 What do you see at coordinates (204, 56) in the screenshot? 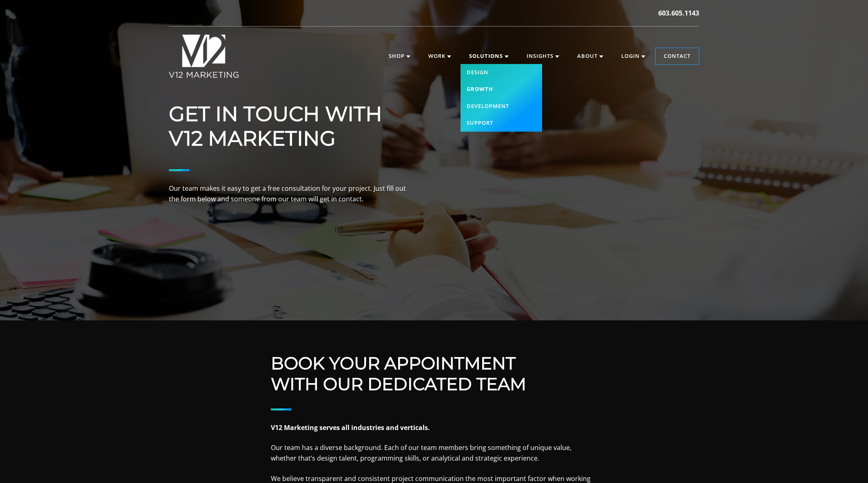
I see `img: V12 MARKETING Logo New Hampshire Marketing Agency` at bounding box center [204, 56].